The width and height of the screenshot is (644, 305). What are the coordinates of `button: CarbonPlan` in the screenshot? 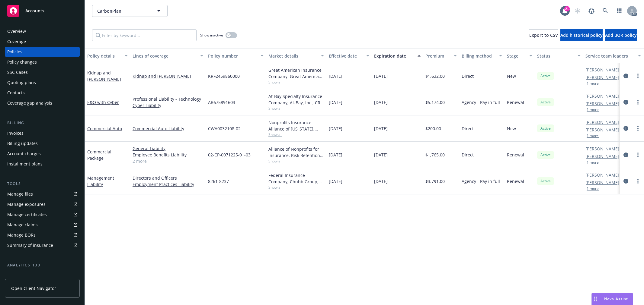 It's located at (130, 11).